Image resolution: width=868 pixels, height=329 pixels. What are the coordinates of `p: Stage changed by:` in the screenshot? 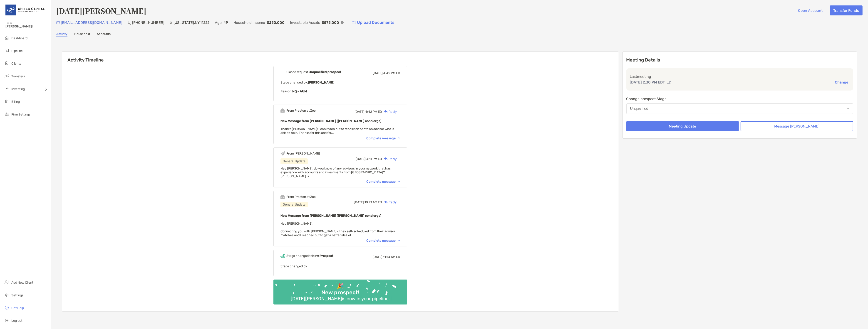 It's located at (340, 83).